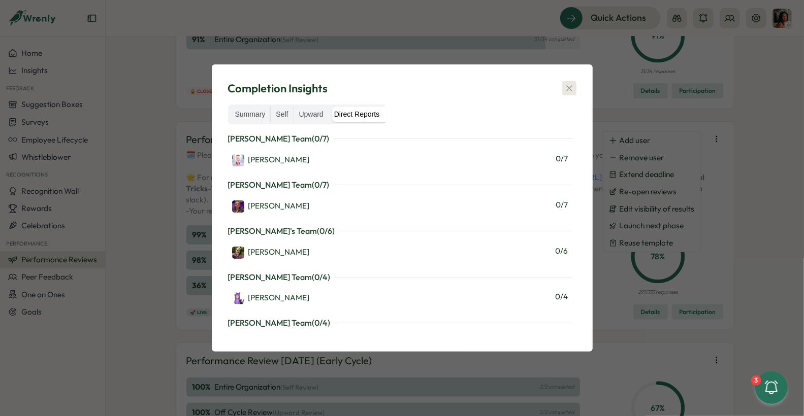 Image resolution: width=804 pixels, height=416 pixels. Describe the element at coordinates (756, 381) in the screenshot. I see `div: 3` at that location.